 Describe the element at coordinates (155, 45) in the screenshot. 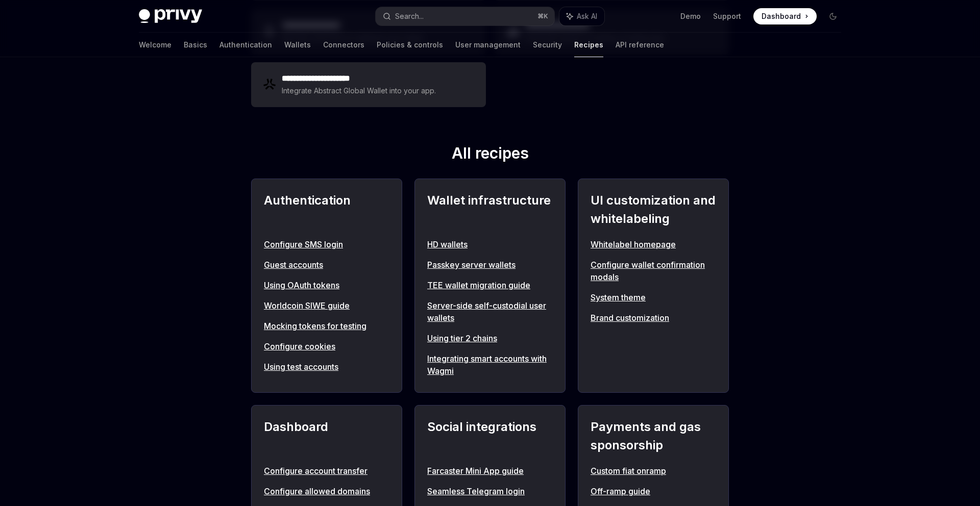

I see `a: Welcome` at that location.